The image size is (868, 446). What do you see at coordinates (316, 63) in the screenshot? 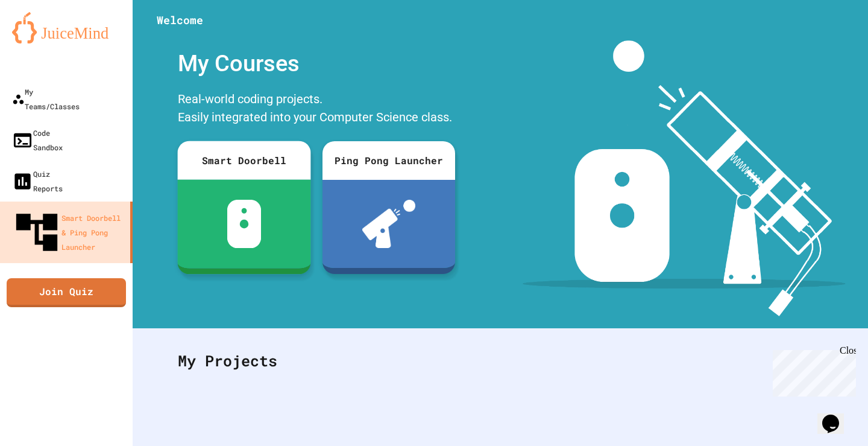
I see `div: My Courses` at bounding box center [316, 63].